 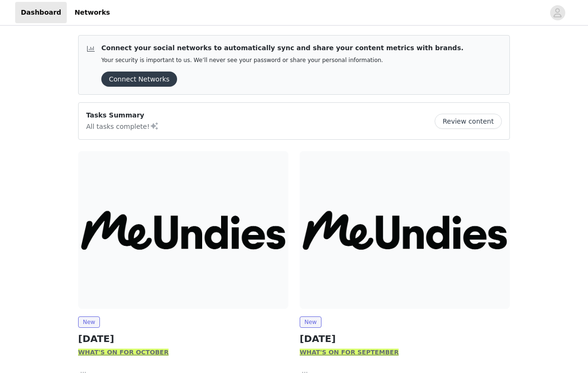 What do you see at coordinates (468, 121) in the screenshot?
I see `button: Review content` at bounding box center [468, 121].